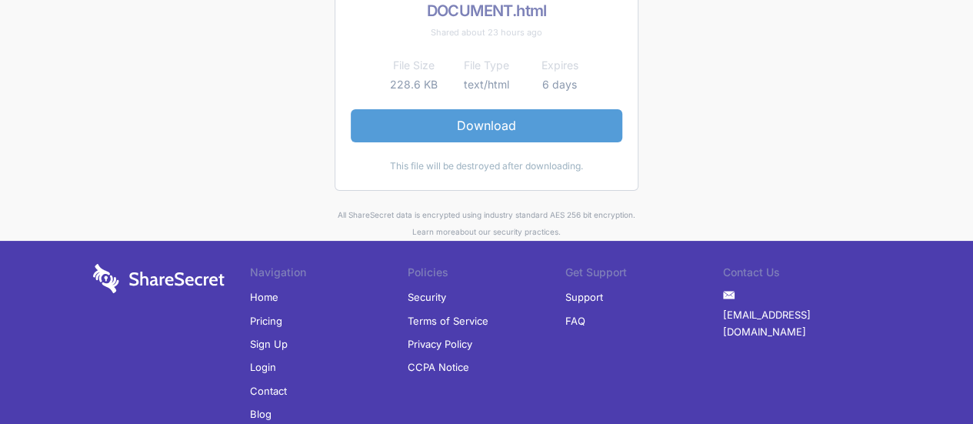 The width and height of the screenshot is (973, 424). Describe the element at coordinates (427, 297) in the screenshot. I see `a: Security` at that location.